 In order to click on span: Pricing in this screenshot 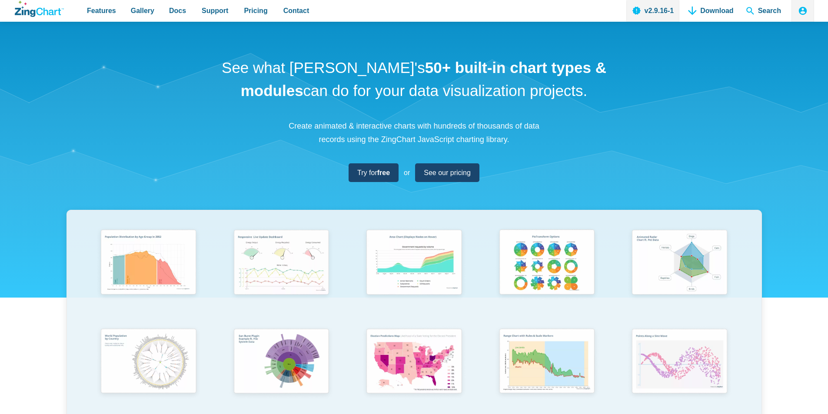, I will do `click(255, 10)`.